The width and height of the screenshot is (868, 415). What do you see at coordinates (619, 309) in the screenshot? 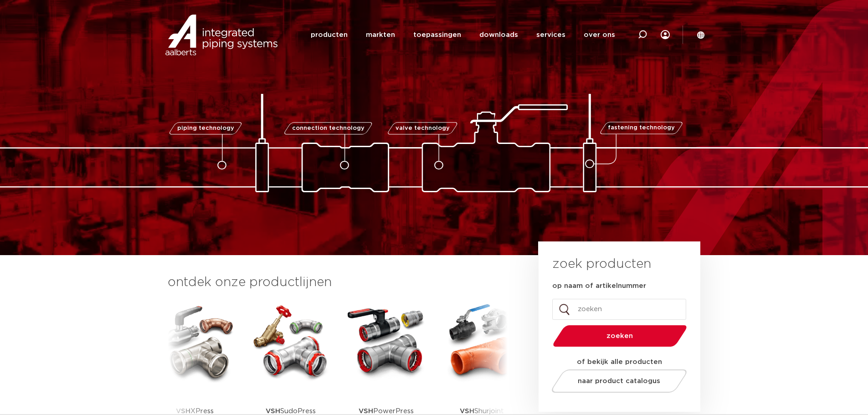
I see `input: zoeken` at bounding box center [619, 309].